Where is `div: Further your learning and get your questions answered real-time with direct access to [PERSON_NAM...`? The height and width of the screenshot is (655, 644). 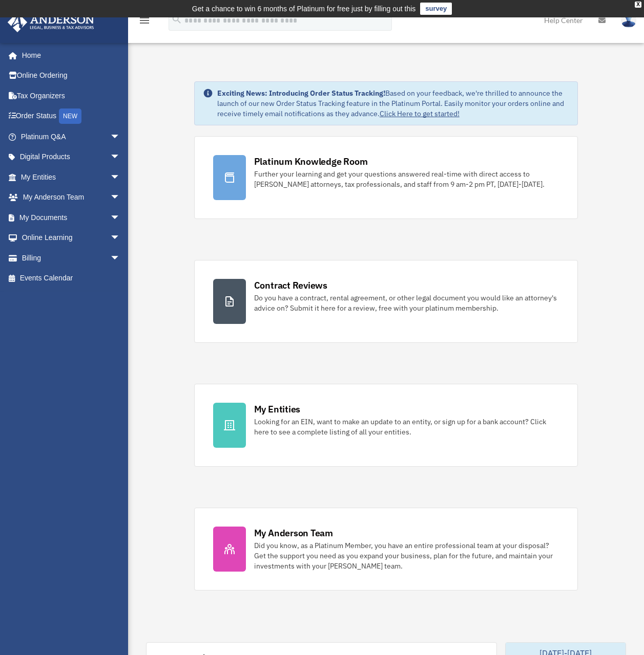 div: Further your learning and get your questions answered real-time with direct access to [PERSON_NAM... is located at coordinates (407, 179).